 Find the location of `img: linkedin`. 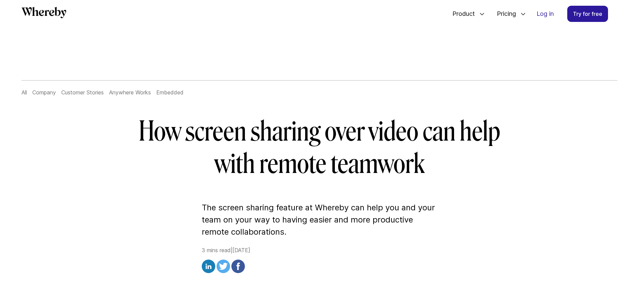

img: linkedin is located at coordinates (208, 266).